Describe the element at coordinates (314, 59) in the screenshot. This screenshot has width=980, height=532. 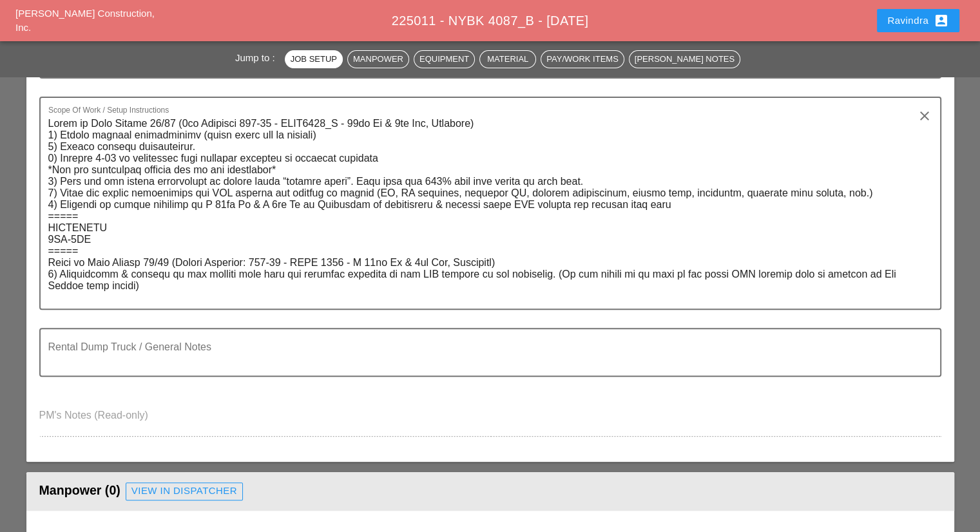
I see `div: Job Setup` at that location.